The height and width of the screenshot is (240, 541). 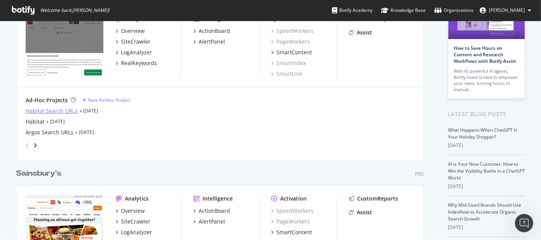 I want to click on div: CustomReports, so click(x=377, y=199).